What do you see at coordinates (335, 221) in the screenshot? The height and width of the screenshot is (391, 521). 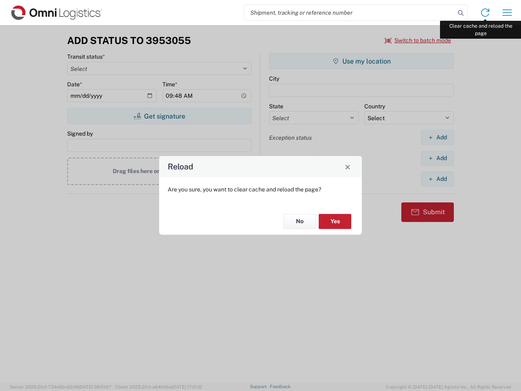 I see `button: Yes` at bounding box center [335, 221].